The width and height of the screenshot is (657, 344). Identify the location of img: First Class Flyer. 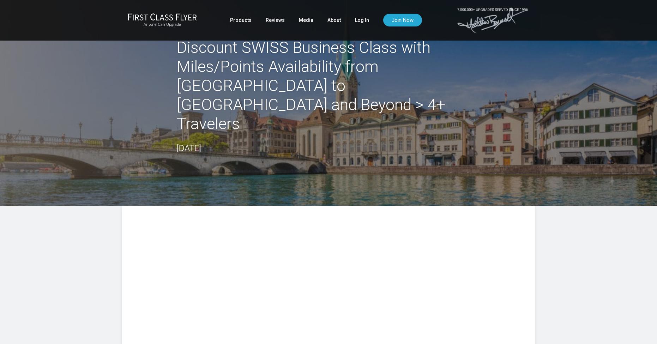
(162, 17).